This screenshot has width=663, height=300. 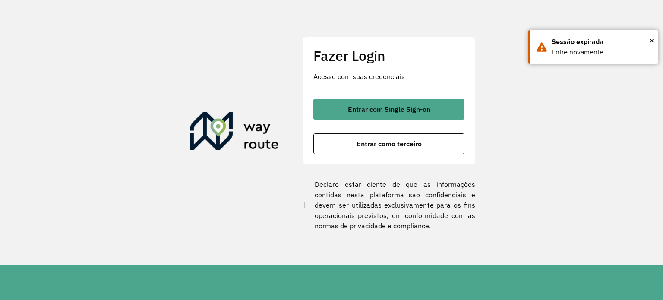 What do you see at coordinates (389, 56) in the screenshot?
I see `h2: Fazer Login` at bounding box center [389, 56].